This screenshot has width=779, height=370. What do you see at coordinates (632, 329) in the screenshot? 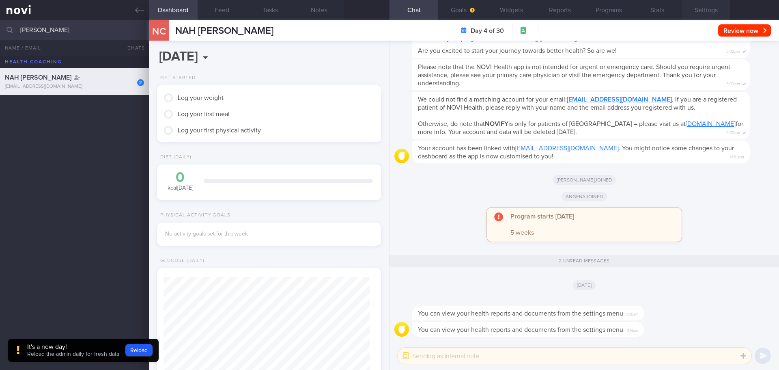
I see `span: 11:14am` at bounding box center [632, 329].